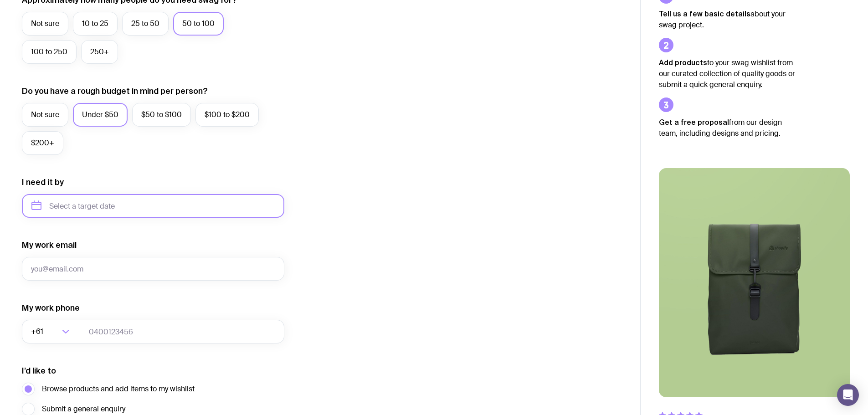 The image size is (868, 415). Describe the element at coordinates (728, 128) in the screenshot. I see `p: from our design team, including designs and pricing.` at that location.